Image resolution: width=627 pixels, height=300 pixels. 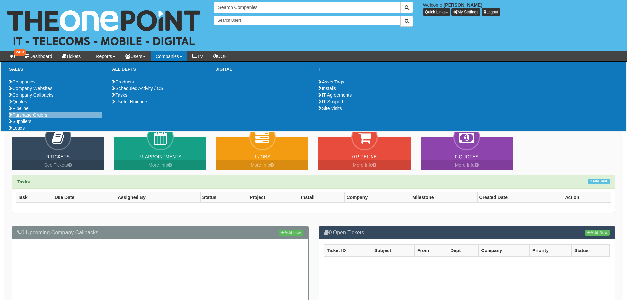 What do you see at coordinates (160, 157) in the screenshot?
I see `a: 71 Appointments` at bounding box center [160, 157].